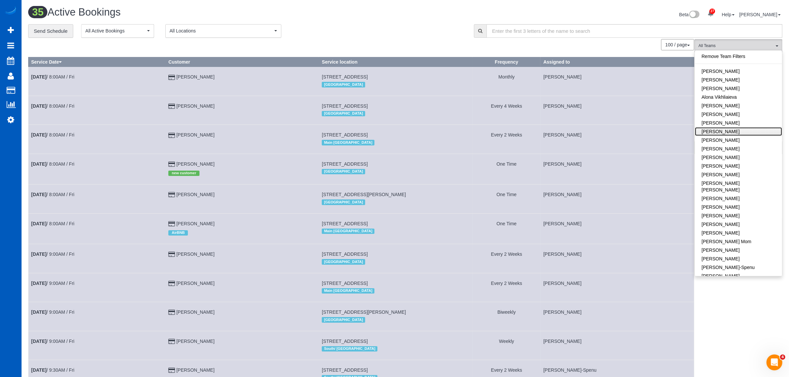 Image resolution: width=789 pixels, height=377 pixels. I want to click on a: Beta, so click(689, 15).